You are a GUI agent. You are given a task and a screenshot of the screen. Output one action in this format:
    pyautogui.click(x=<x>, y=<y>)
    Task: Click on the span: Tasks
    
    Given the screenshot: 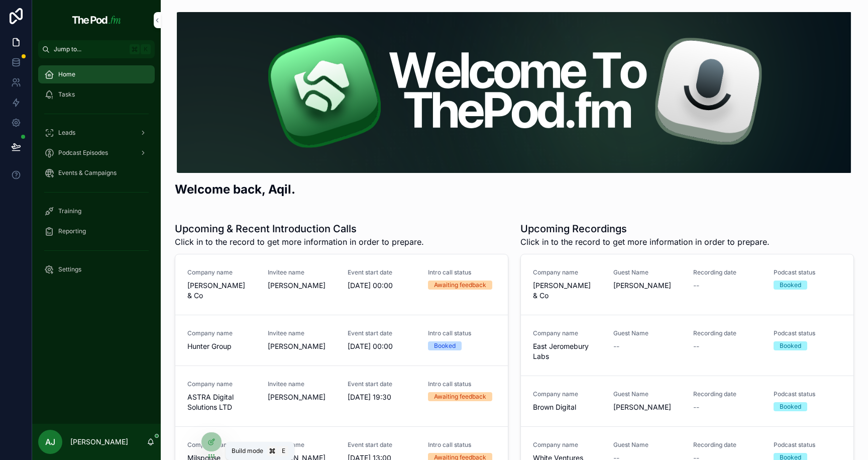 What is the action you would take?
    pyautogui.click(x=66, y=94)
    